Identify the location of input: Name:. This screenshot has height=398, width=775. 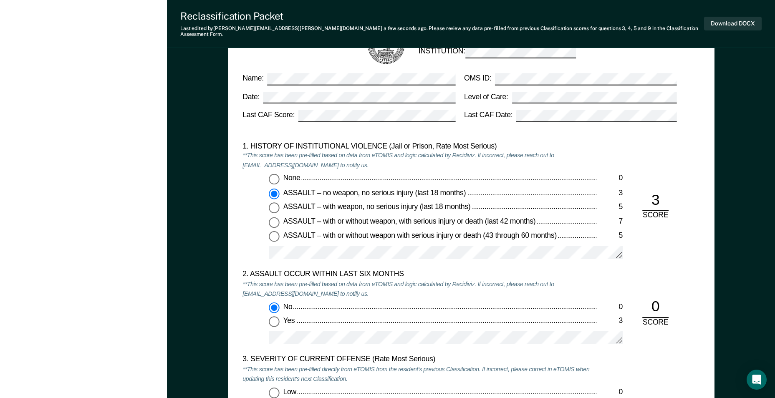
(361, 79).